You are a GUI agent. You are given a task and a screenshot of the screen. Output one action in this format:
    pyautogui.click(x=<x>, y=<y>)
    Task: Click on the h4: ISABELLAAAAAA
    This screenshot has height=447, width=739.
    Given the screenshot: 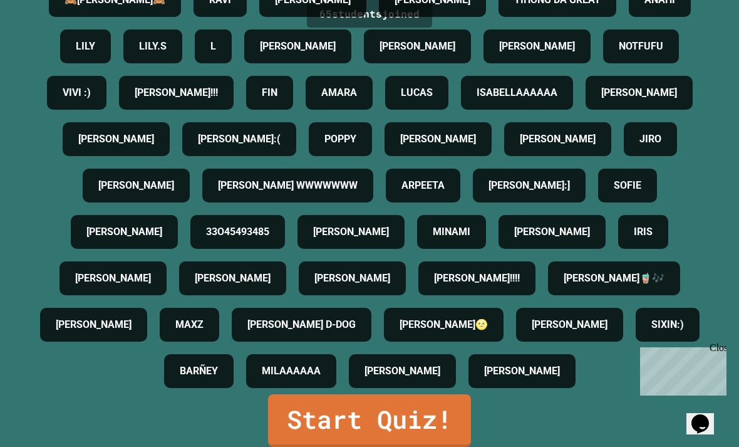 What is the action you would take?
    pyautogui.click(x=517, y=93)
    